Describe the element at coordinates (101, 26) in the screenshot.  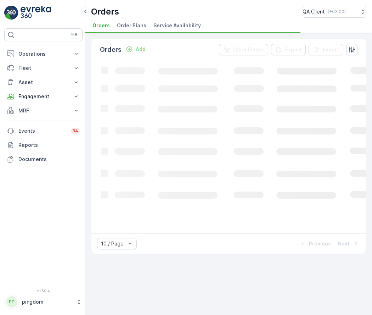
I see `span: Orders` at that location.